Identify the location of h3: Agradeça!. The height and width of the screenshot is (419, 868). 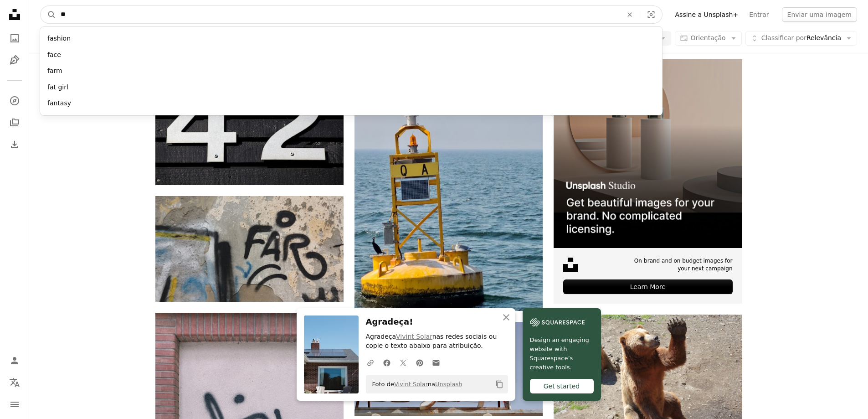
(437, 322).